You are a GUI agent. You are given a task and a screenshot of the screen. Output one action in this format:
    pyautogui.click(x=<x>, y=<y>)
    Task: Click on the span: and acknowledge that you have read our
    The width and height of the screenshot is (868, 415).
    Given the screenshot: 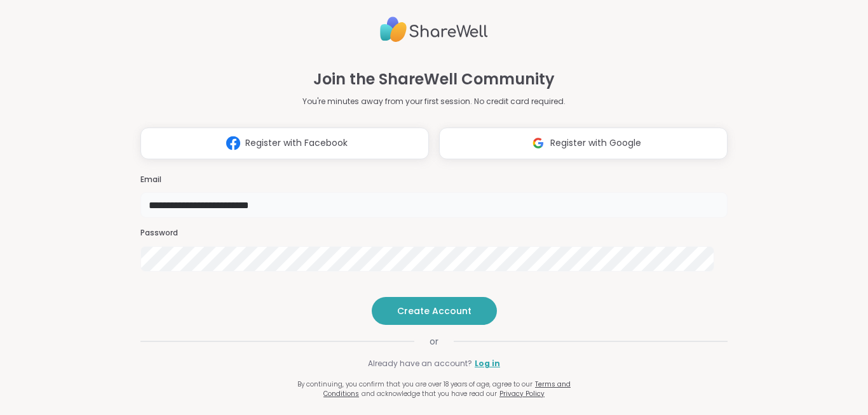 What is the action you would take?
    pyautogui.click(x=429, y=394)
    